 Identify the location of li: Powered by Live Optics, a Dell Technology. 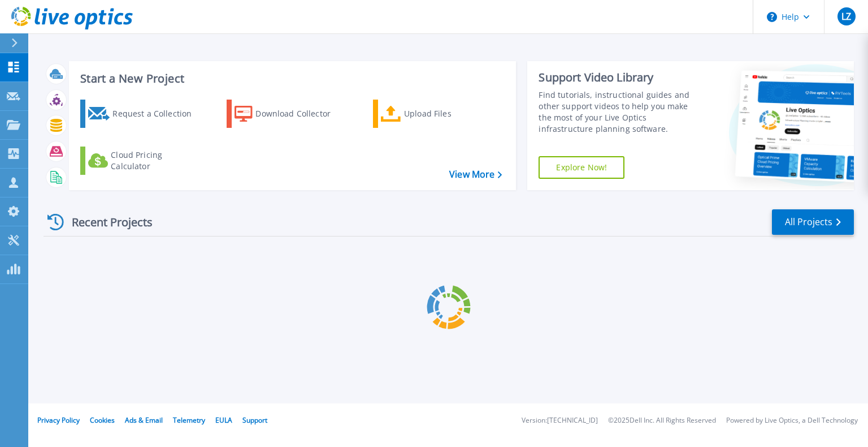
(792, 420).